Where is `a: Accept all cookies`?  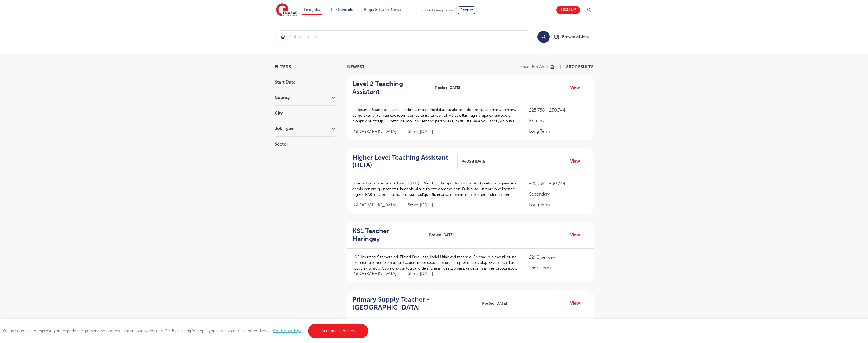
a: Accept all cookies is located at coordinates (338, 331).